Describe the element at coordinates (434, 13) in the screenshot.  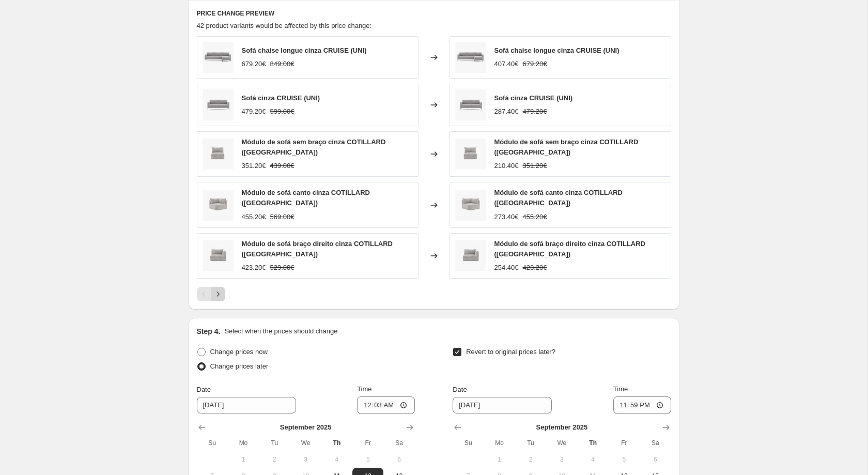
I see `h6: PRICE CHANGE PREVIEW` at that location.